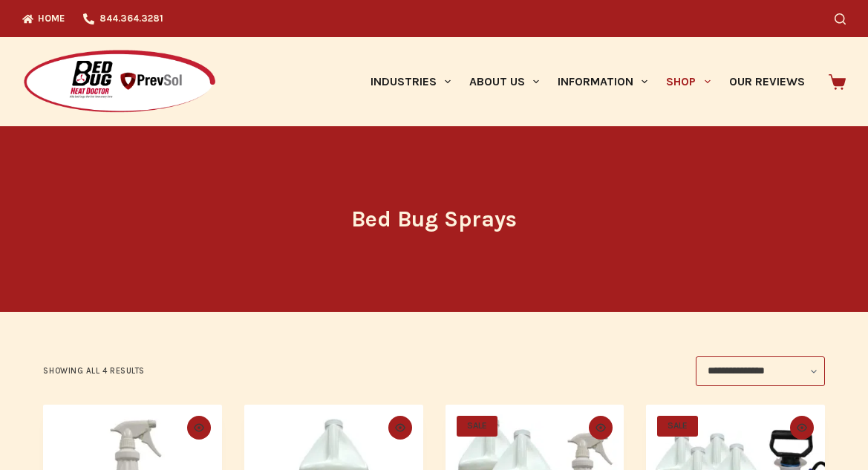 The image size is (868, 470). Describe the element at coordinates (503, 82) in the screenshot. I see `a: About Us` at that location.